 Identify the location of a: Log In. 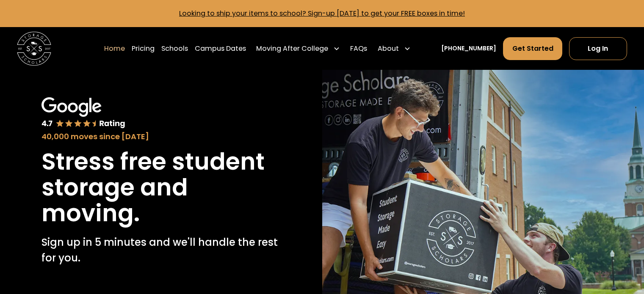
(597, 49).